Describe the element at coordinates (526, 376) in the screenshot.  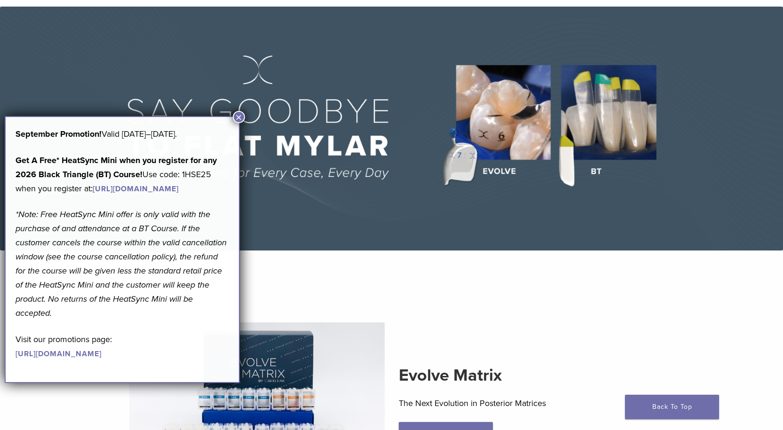
I see `h2: Evolve Matrix` at that location.